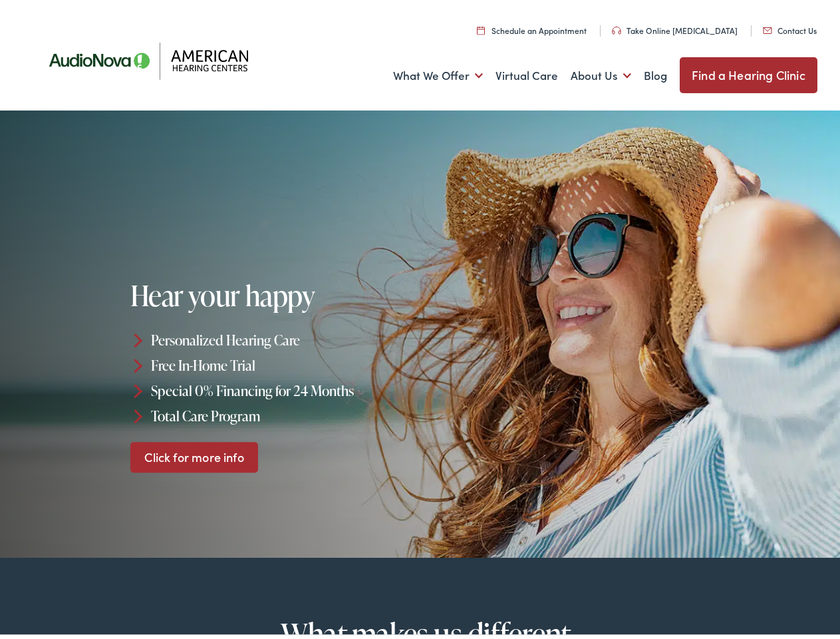 The width and height of the screenshot is (840, 639). Describe the element at coordinates (277, 387) in the screenshot. I see `li: Special 0% Financing for 24 Months` at that location.